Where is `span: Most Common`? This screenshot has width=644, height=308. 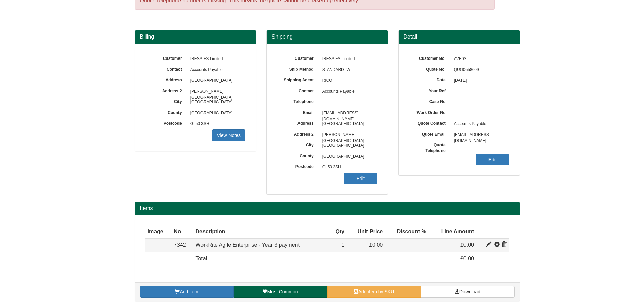 span: Most Common is located at coordinates (282, 292).